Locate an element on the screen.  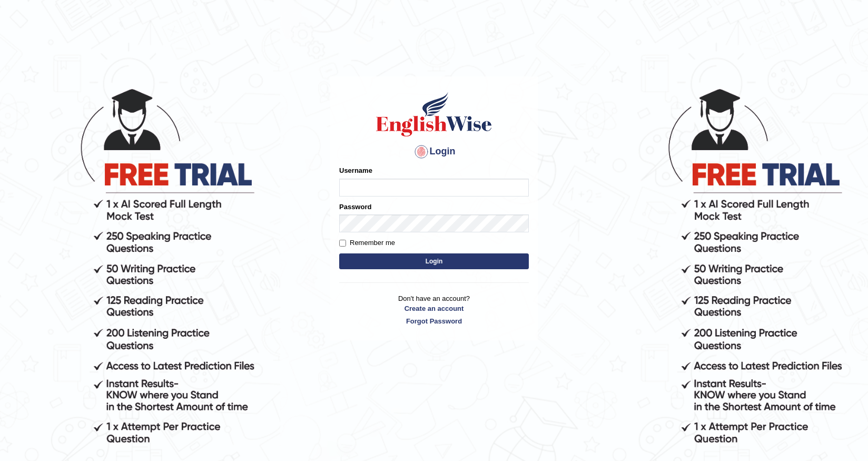
img: Logo of English Wise sign in for intelligent practice with AI is located at coordinates (434, 115).